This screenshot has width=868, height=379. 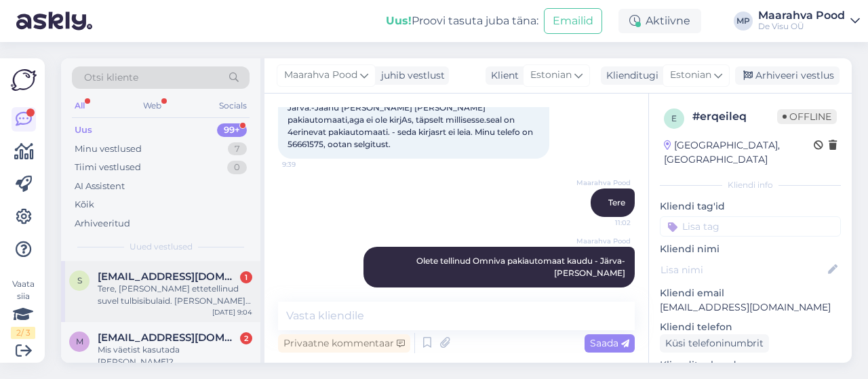 I want to click on div: Proovi tasuta juba täna:, so click(x=462, y=21).